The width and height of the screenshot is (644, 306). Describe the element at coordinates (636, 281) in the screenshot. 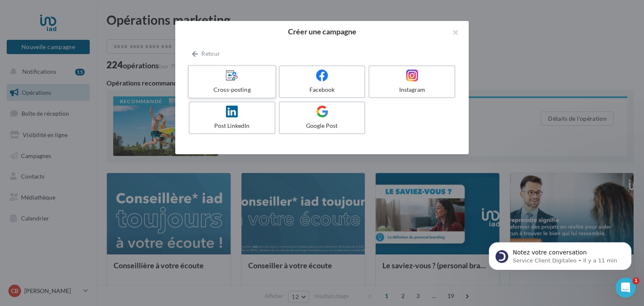

I see `span: 1` at that location.